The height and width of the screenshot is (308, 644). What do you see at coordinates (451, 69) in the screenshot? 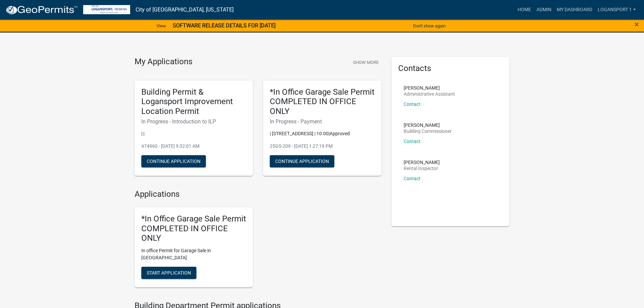
I see `h5: Contacts` at bounding box center [451, 69].